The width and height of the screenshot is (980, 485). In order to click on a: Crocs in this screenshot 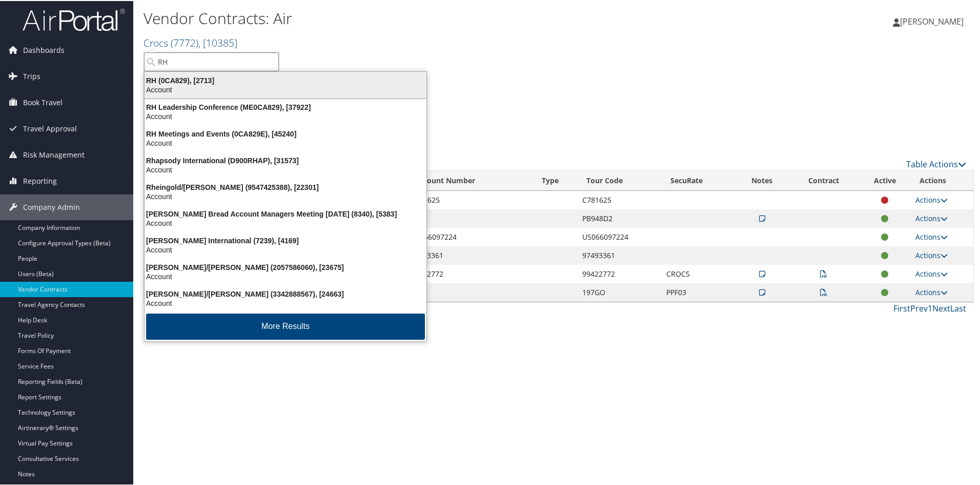, I will do `click(191, 41)`.